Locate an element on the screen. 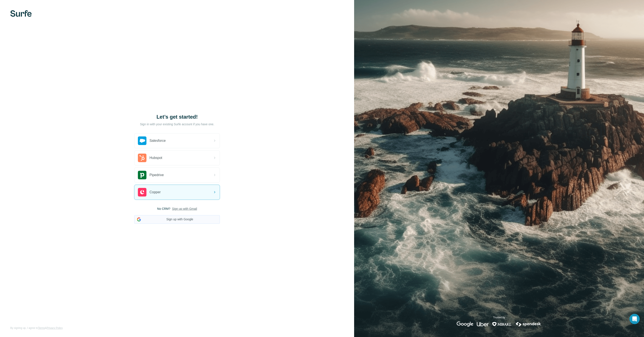 This screenshot has width=644, height=337. a: Terms is located at coordinates (41, 328).